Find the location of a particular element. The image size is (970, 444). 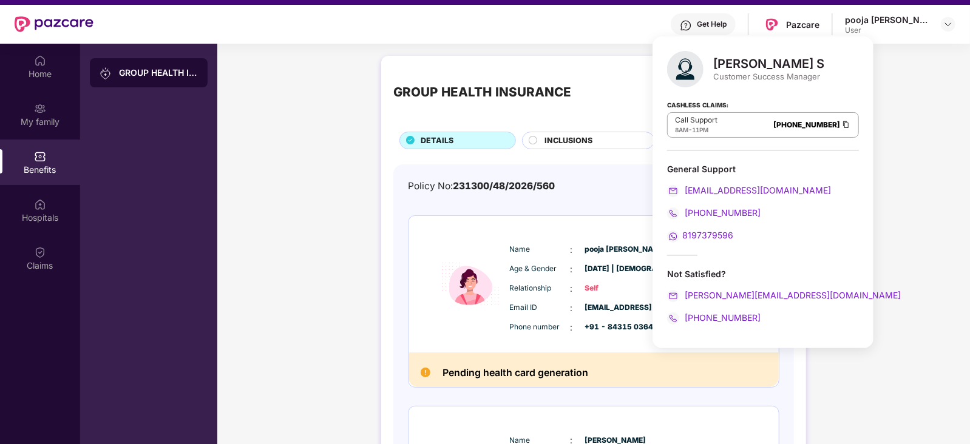

span: 11PM is located at coordinates (700, 130).